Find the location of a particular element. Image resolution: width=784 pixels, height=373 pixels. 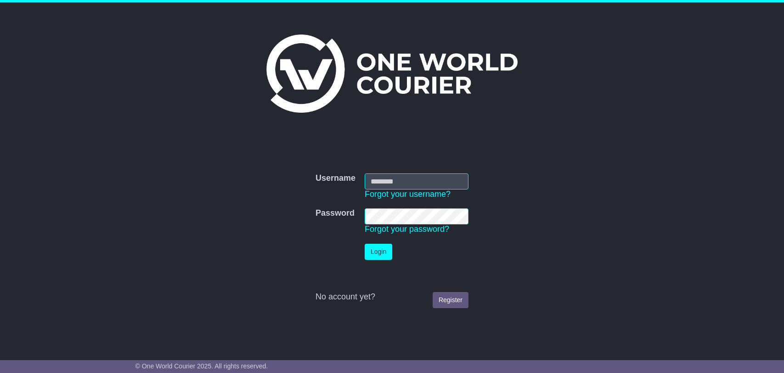

label: Password is located at coordinates (335, 213).